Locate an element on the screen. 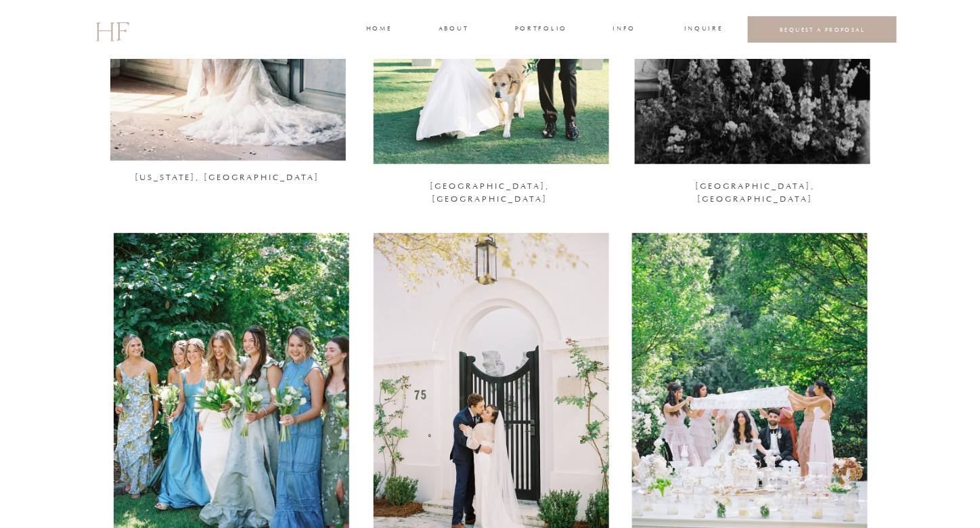 The width and height of the screenshot is (980, 528). a: home is located at coordinates (378, 30).